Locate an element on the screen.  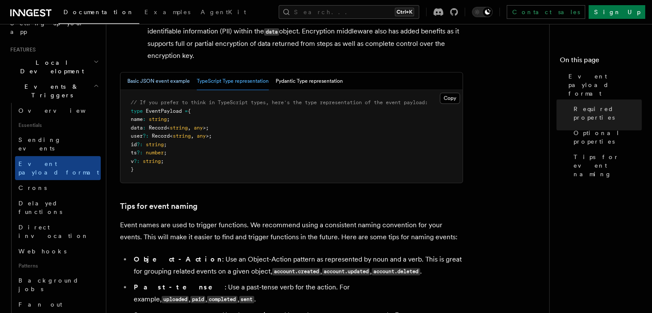
code: completed is located at coordinates (222, 299).